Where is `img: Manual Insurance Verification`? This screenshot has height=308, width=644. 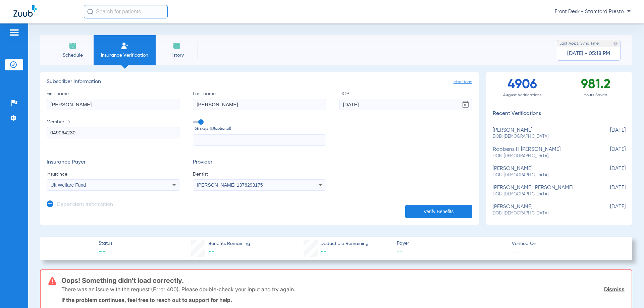 img: Manual Insurance Verification is located at coordinates (125, 46).